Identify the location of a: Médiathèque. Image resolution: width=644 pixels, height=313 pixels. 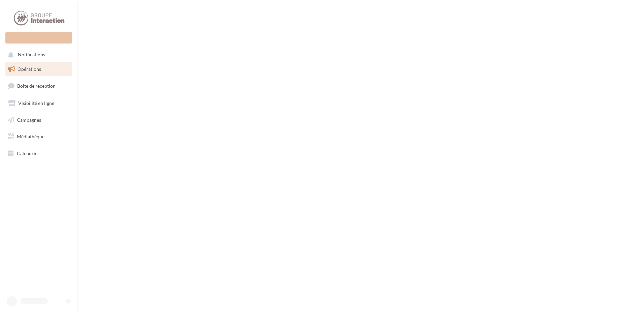
(39, 137).